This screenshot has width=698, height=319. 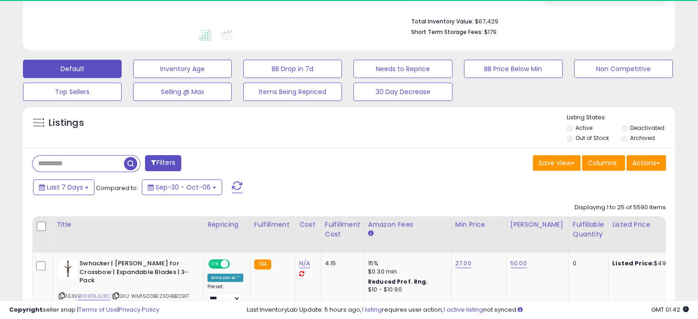 I want to click on div: Repricing, so click(x=227, y=224).